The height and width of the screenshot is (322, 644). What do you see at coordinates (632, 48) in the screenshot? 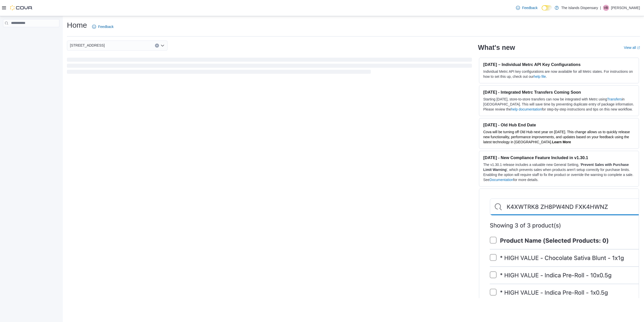
I see `a: View allExternal link` at bounding box center [632, 48].